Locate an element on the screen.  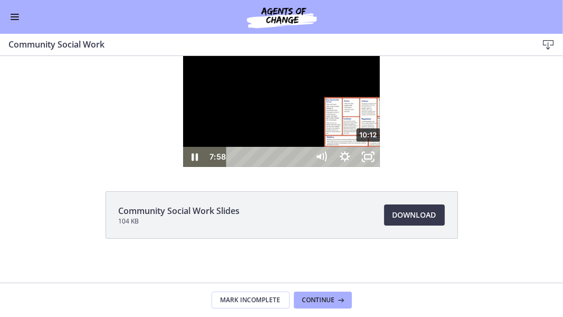
h3: Community Social Work is located at coordinates (265, 44).